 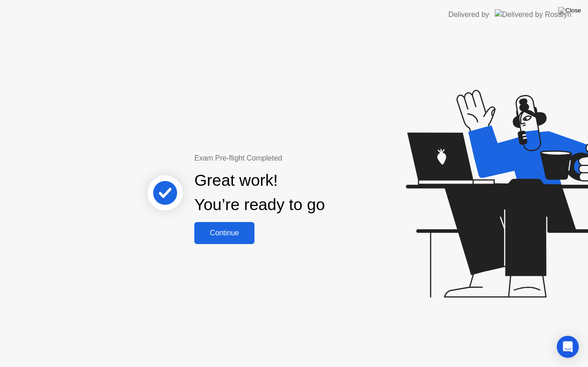 I want to click on img: Close, so click(x=570, y=11).